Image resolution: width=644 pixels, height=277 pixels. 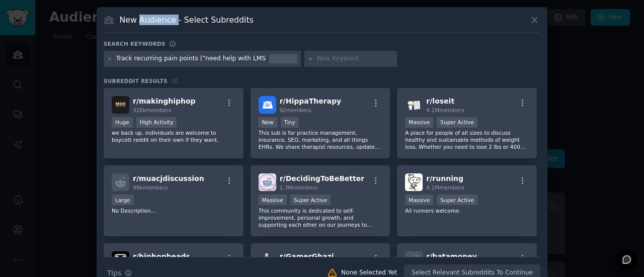 What do you see at coordinates (135, 81) in the screenshot?
I see `span: Subreddit Results` at bounding box center [135, 81].